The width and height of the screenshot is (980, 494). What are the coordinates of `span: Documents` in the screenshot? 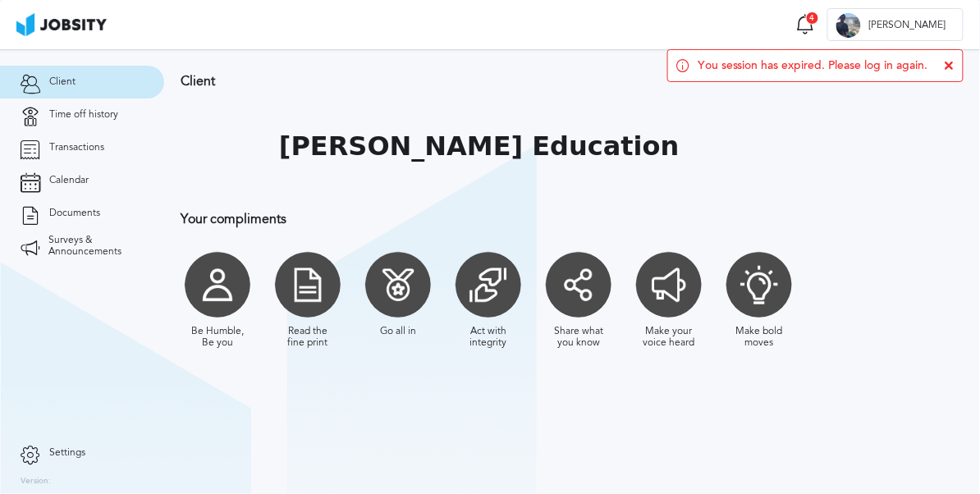 It's located at (75, 214).